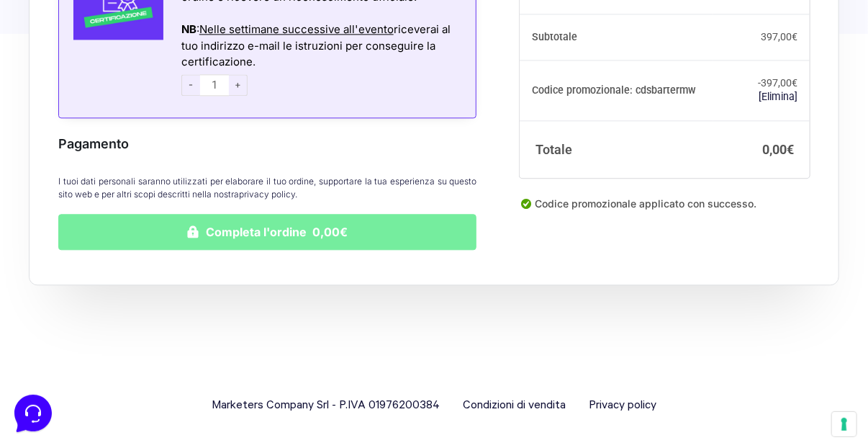  Describe the element at coordinates (267, 188) in the screenshot. I see `p: I tuoi dati personali saranno utilizzati per elaborare il tuo ordine, supportare la tua esperienz...` at that location.